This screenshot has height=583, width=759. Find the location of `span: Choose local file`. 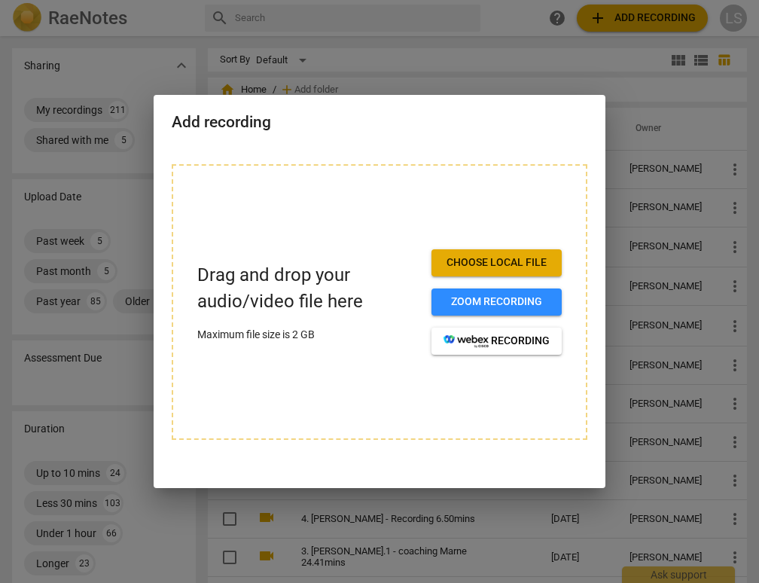

span: Choose local file is located at coordinates (496, 263).